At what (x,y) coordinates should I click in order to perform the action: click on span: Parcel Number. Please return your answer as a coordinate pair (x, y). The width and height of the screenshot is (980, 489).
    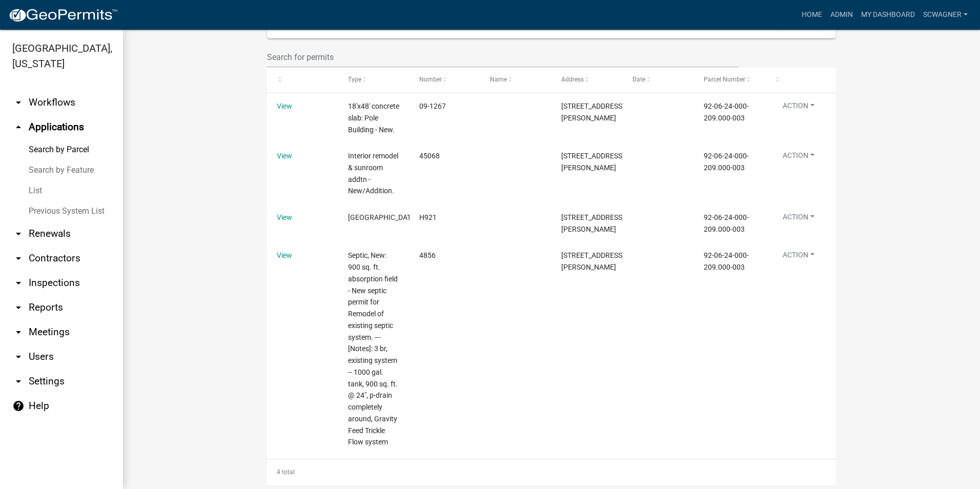
    Looking at the image, I should click on (724, 80).